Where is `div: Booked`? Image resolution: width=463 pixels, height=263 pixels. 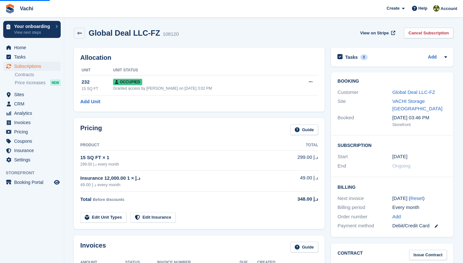
div: Booked is located at coordinates (365, 121).